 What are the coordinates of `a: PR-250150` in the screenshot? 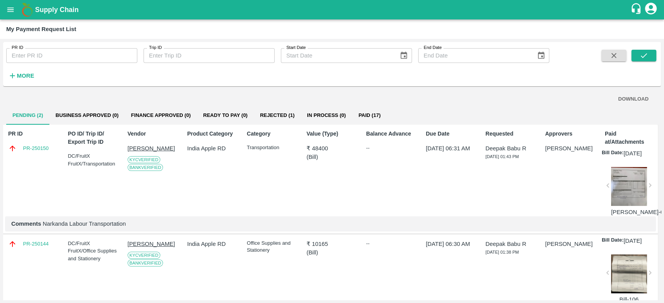 It's located at (36, 149).